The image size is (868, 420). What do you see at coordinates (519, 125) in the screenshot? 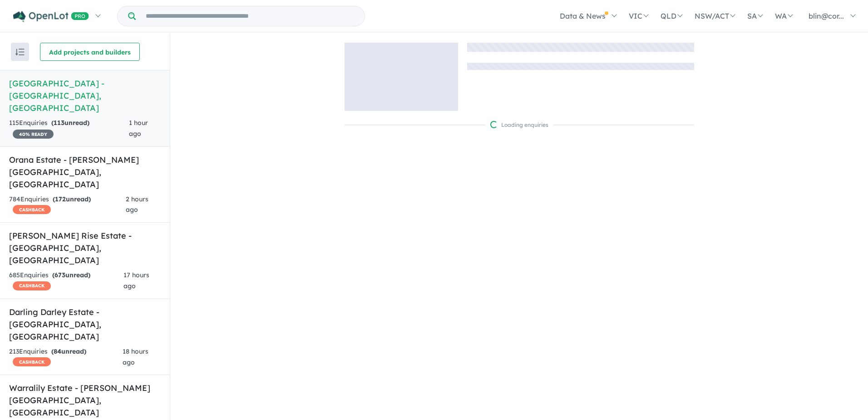
I see `div: Loading enquiries` at bounding box center [519, 125].